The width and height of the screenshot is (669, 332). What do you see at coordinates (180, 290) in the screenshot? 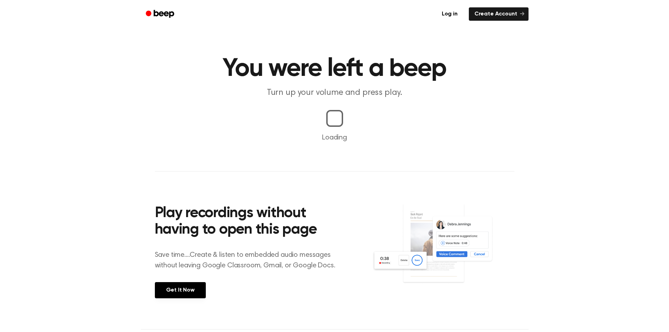
I see `a: Get It Now` at bounding box center [180, 290].